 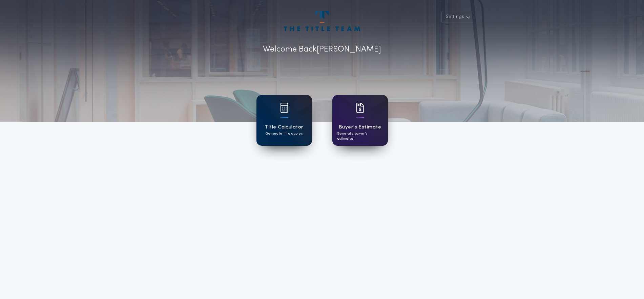 What do you see at coordinates (360, 127) in the screenshot?
I see `h1: Buyer's Estimate` at bounding box center [360, 127].